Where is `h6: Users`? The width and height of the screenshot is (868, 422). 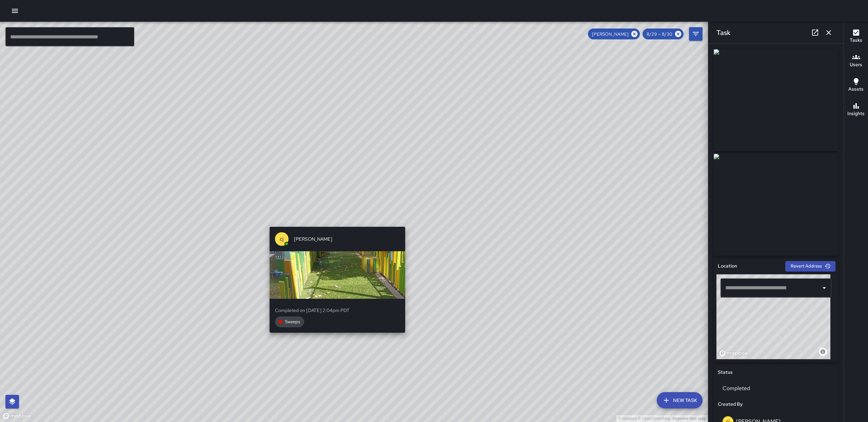 h6: Users is located at coordinates (856, 65).